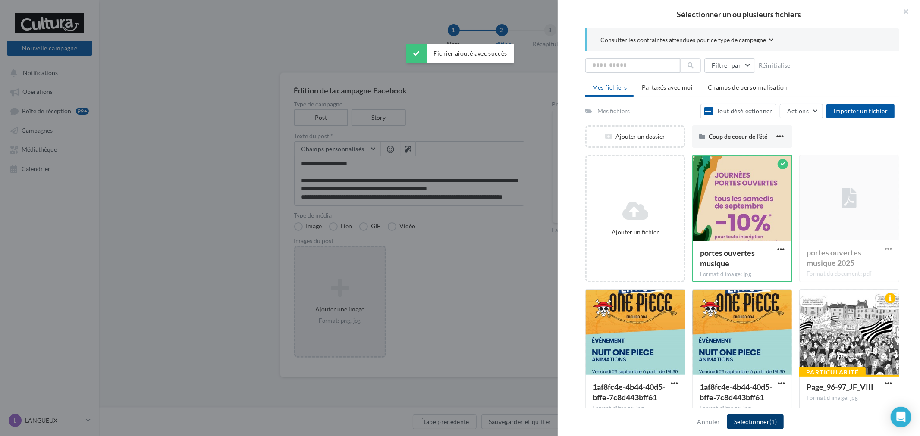 This screenshot has width=920, height=436. Describe the element at coordinates (755, 422) in the screenshot. I see `button: Sélectionner(1)` at that location.